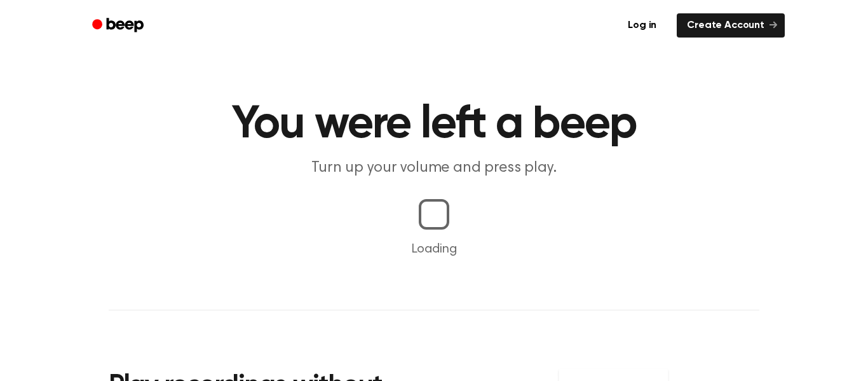 This screenshot has height=381, width=868. Describe the element at coordinates (434, 168) in the screenshot. I see `p: Turn up your volume and press play.` at that location.